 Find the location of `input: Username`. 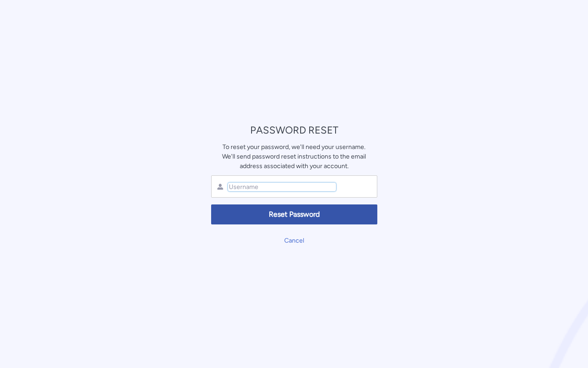

input: Username is located at coordinates (282, 186).